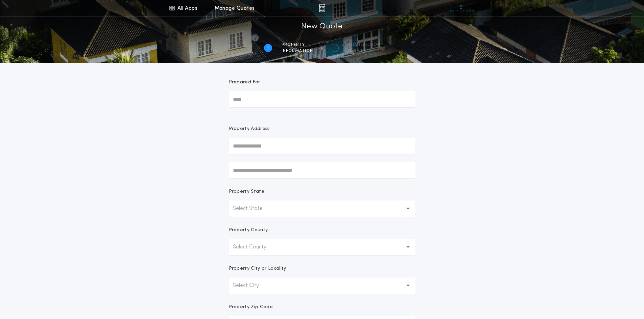 The height and width of the screenshot is (319, 644). What do you see at coordinates (322, 209) in the screenshot?
I see `button: Select State` at bounding box center [322, 209].